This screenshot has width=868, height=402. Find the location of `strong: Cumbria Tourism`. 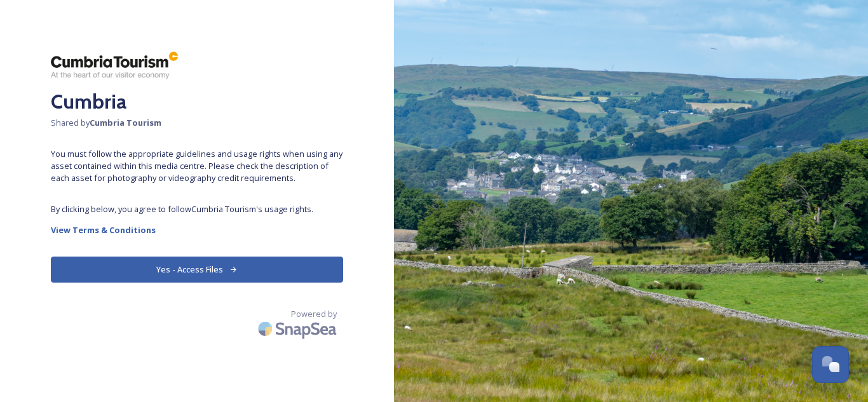

strong: Cumbria Tourism is located at coordinates (125, 123).